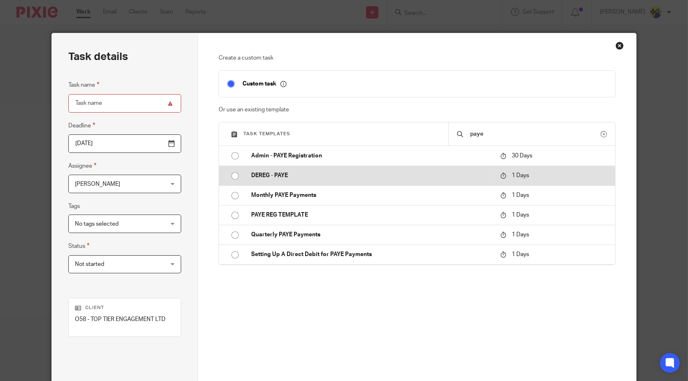  What do you see at coordinates (267, 134) in the screenshot?
I see `span: Task templates` at bounding box center [267, 134].